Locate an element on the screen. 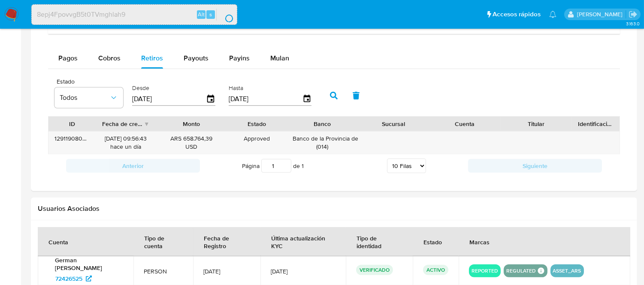  span: s is located at coordinates (211, 14).